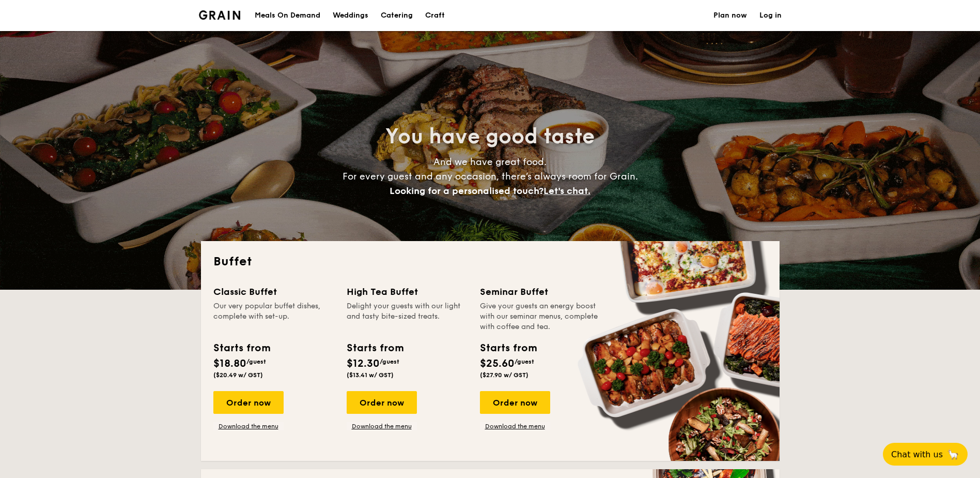 This screenshot has height=478, width=980. I want to click on a: Logotype, so click(220, 15).